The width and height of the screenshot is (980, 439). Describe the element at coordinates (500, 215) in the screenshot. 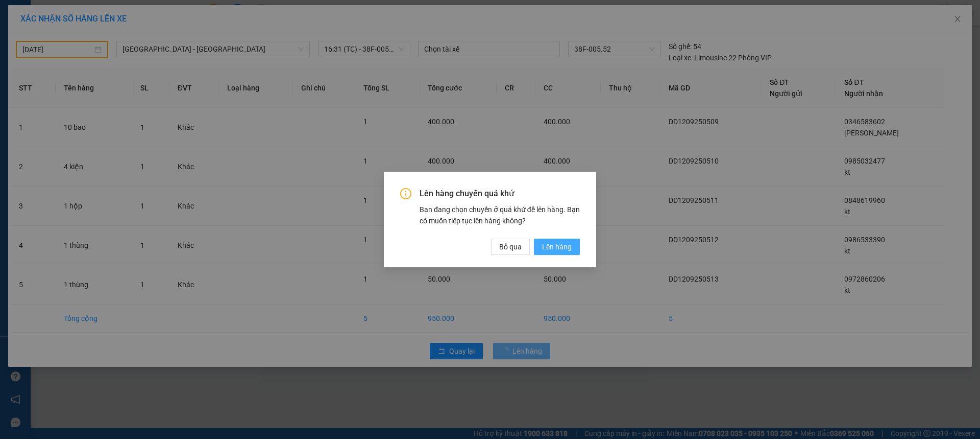

I see `div: Bạn đang chọn chuyến ở quá khứ để lên hàng. Bạn có muốn tiếp tục lên hàng không?` at that location.